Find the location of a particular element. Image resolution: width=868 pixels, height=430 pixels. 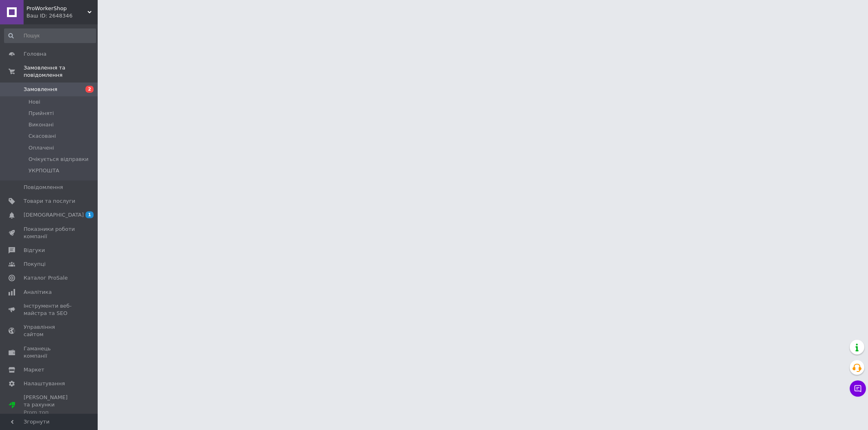

span: Показники роботи компанії is located at coordinates (49, 233).